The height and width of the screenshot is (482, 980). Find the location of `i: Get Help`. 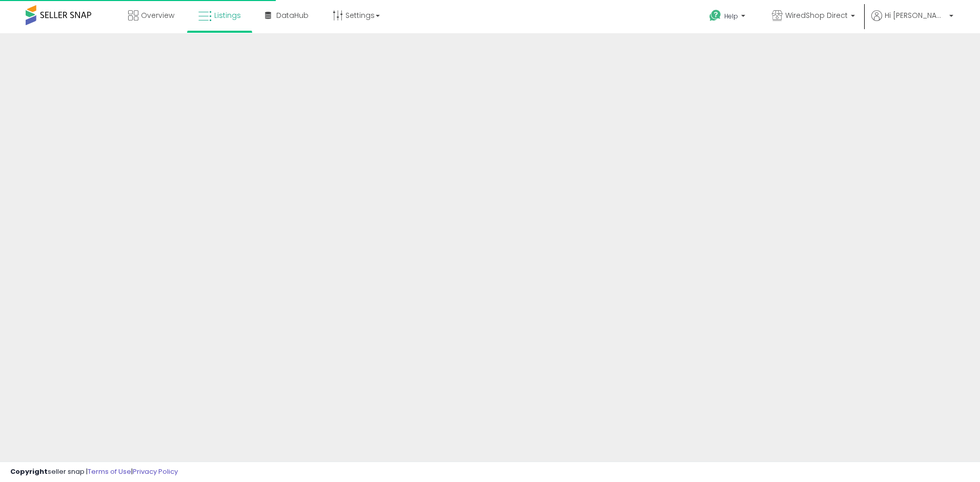

i: Get Help is located at coordinates (715, 15).